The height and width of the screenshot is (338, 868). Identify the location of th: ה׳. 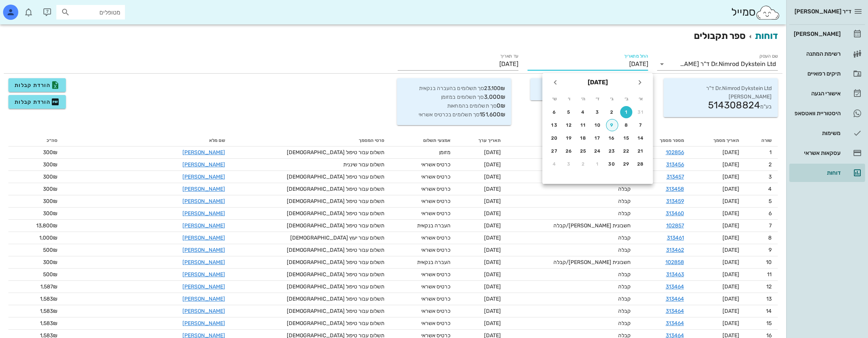
(583, 99).